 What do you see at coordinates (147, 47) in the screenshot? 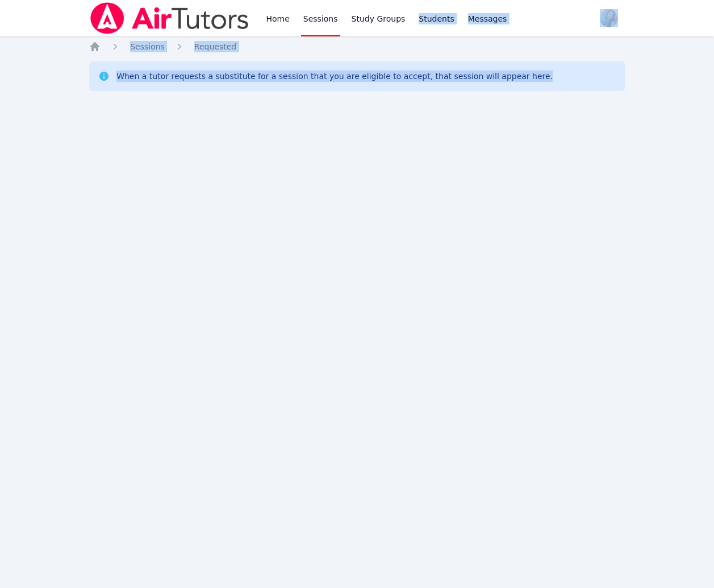
I see `a: Sessions` at bounding box center [147, 47].